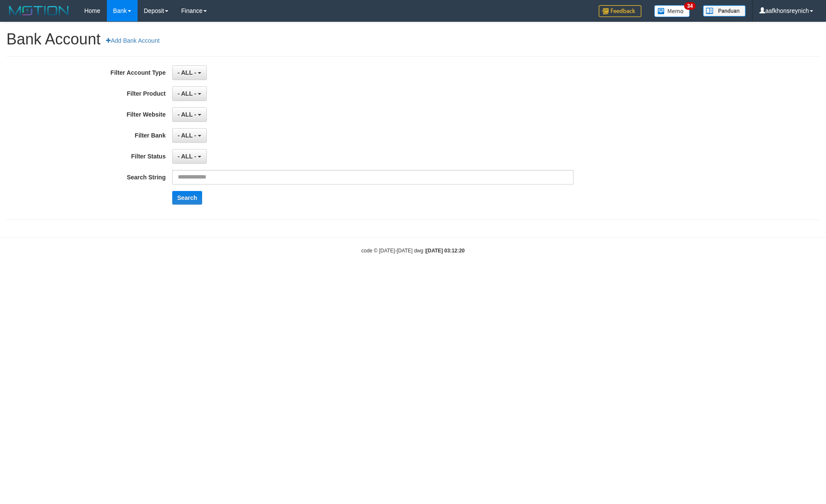  Describe the element at coordinates (690, 6) in the screenshot. I see `span: 34` at that location.